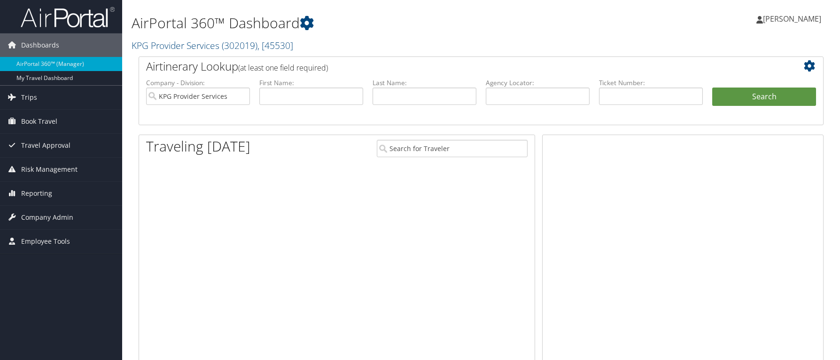  I want to click on label: First Name:, so click(311, 83).